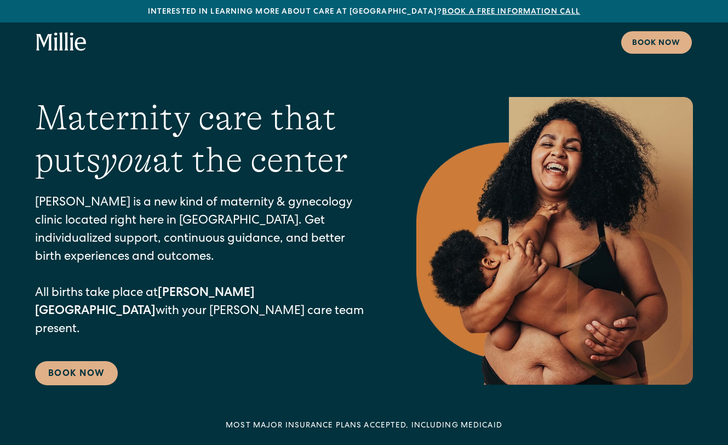 This screenshot has height=445, width=728. Describe the element at coordinates (554, 241) in the screenshot. I see `img: Smiling mother with her baby in arms, celebrating body positivity and the nurturing bond of postp...` at that location.